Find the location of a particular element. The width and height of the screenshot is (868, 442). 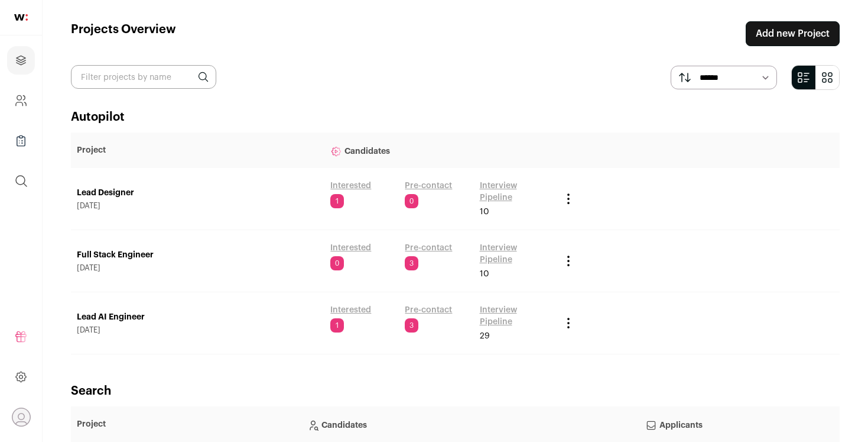

a: Add new Project is located at coordinates (793, 34).